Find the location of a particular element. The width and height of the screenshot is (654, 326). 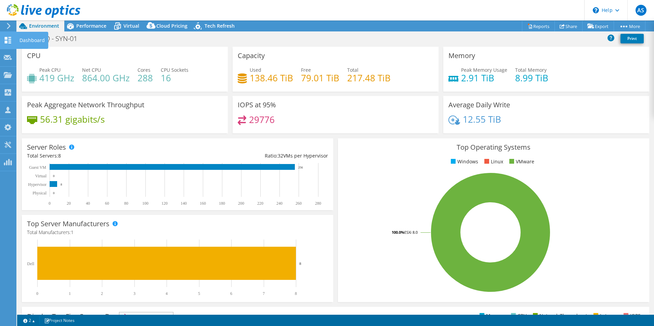

h3: Memory is located at coordinates (462, 56).